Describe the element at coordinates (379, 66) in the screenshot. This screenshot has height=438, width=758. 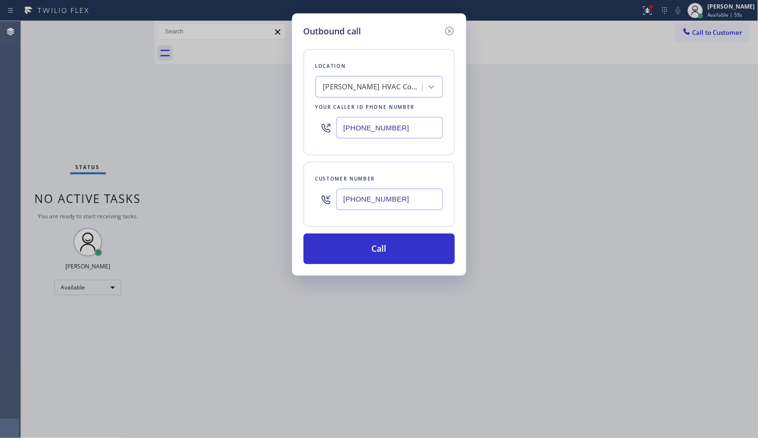
I see `div: Location` at that location.